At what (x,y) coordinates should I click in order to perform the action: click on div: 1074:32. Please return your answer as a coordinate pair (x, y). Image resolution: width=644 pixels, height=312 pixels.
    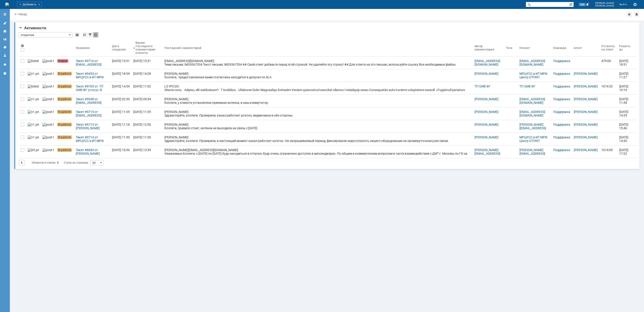
    Looking at the image, I should click on (608, 86).